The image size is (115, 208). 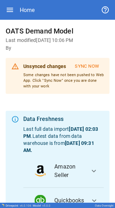 I want to click on img: Drivepoint, so click(x=3, y=205).